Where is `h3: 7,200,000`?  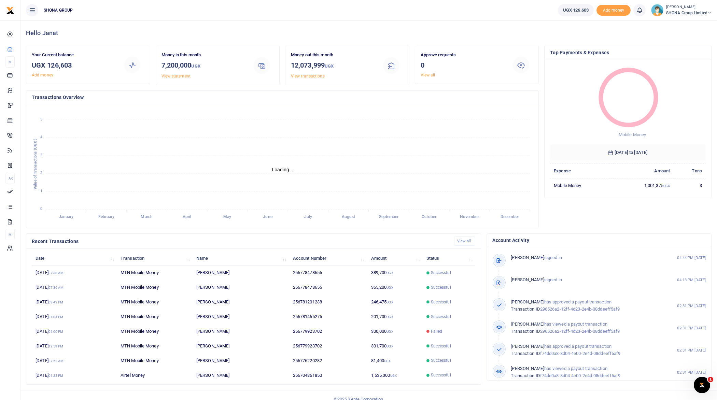 h3: 7,200,000 is located at coordinates (203, 66).